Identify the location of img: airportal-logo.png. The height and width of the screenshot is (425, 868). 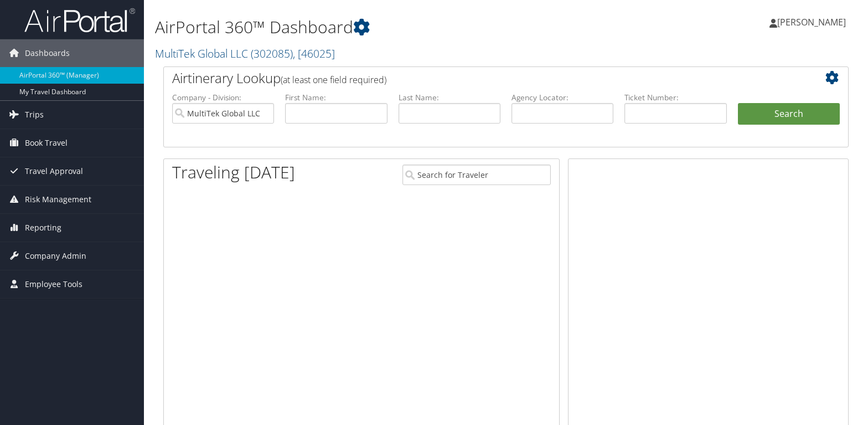
(80, 20).